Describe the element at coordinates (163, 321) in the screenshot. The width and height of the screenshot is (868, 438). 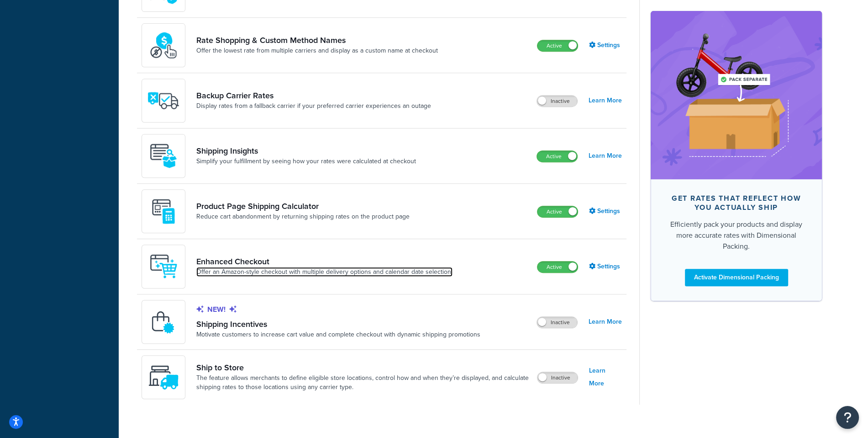
I see `img: icon-shipping-incentives-64efee88.svg` at that location.